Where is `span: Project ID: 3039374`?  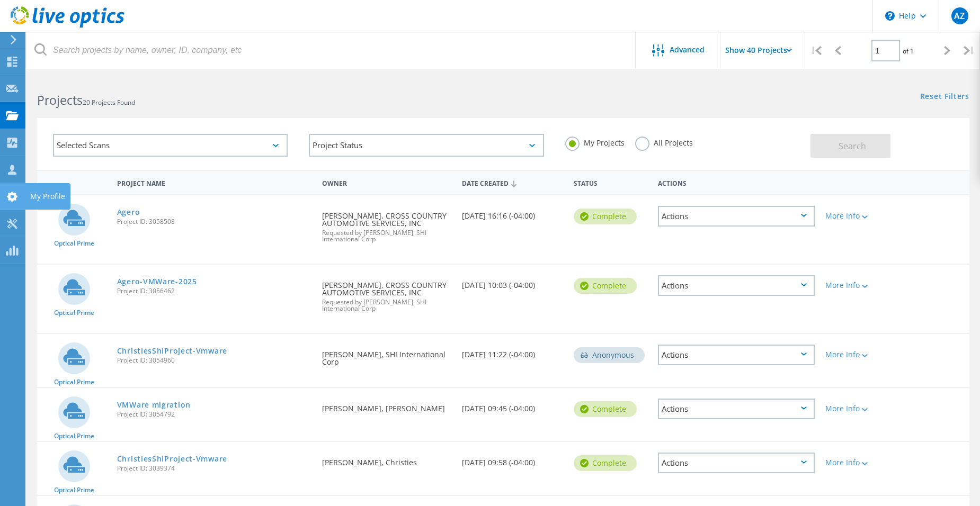 span: Project ID: 3039374 is located at coordinates (214, 469).